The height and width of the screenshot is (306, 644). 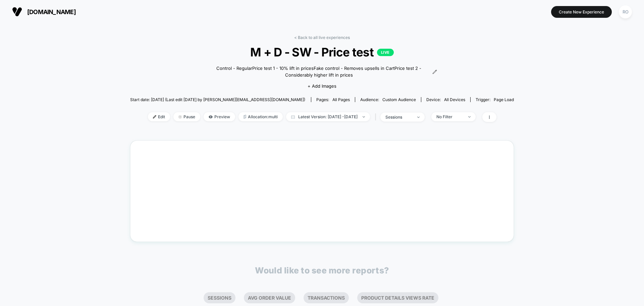 What do you see at coordinates (326, 297) in the screenshot?
I see `li: Transactions` at bounding box center [326, 297].